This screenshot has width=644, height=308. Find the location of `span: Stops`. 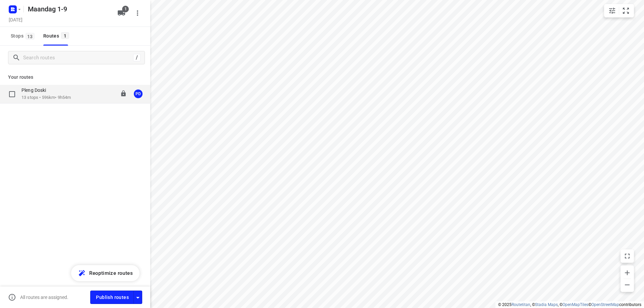

span: Stops is located at coordinates (23, 36).